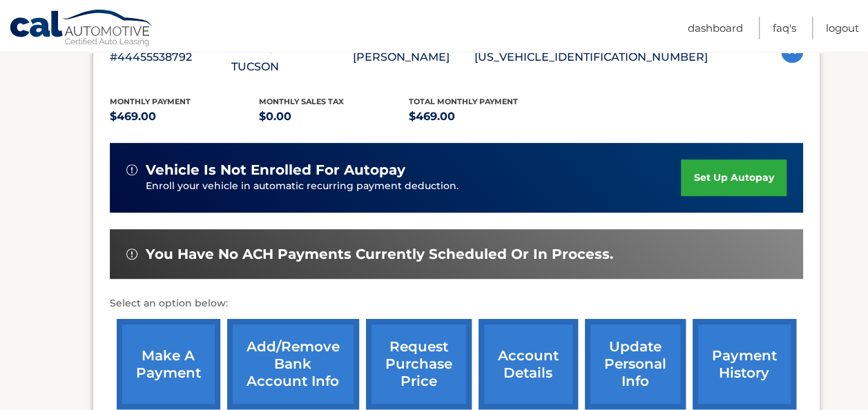 The width and height of the screenshot is (868, 410). What do you see at coordinates (291, 58) in the screenshot?
I see `p: 2023 Hyundai TUCSON` at bounding box center [291, 58].